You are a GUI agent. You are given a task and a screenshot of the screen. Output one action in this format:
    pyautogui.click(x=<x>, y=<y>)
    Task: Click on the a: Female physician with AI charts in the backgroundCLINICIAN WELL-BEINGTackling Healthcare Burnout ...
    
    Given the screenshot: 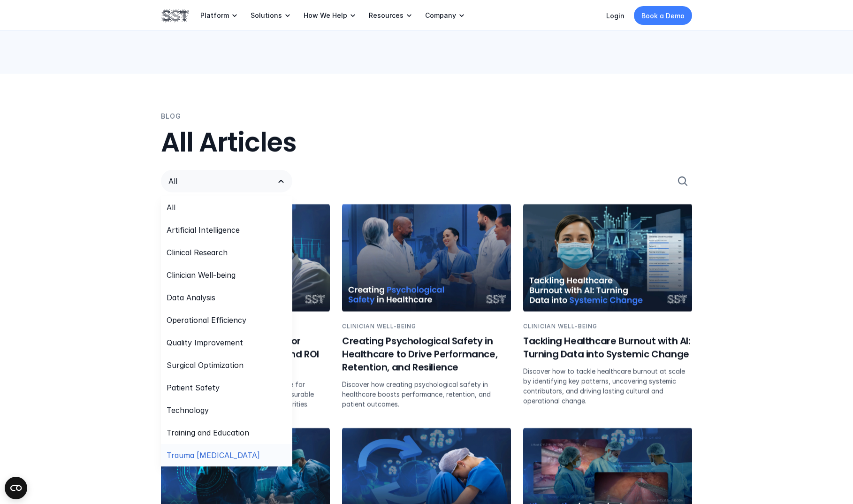 What is the action you would take?
    pyautogui.click(x=607, y=309)
    